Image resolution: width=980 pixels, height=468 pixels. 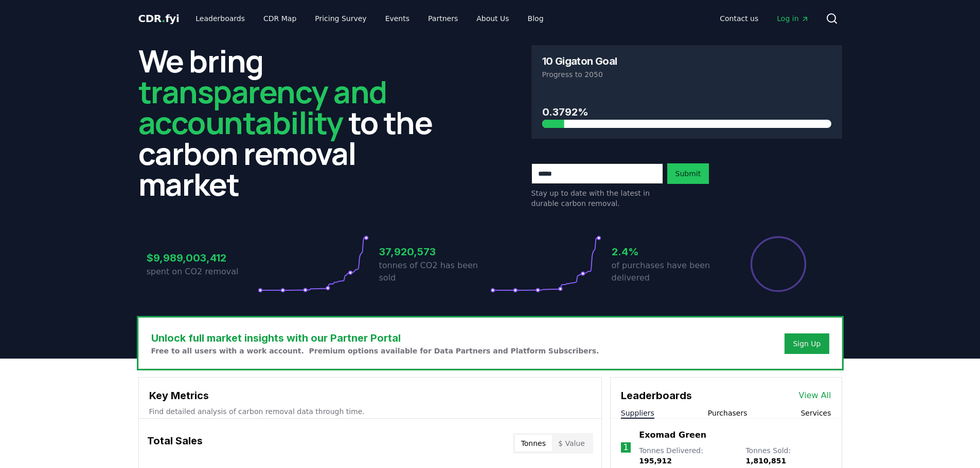 What do you see at coordinates (637, 414) in the screenshot?
I see `button: Suppliers` at bounding box center [637, 414].